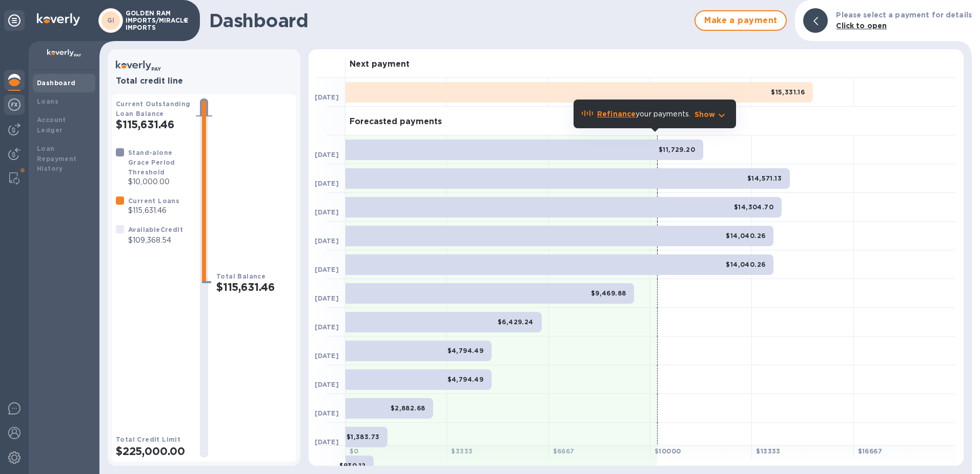  I want to click on h2: $225,000.00, so click(154, 450).